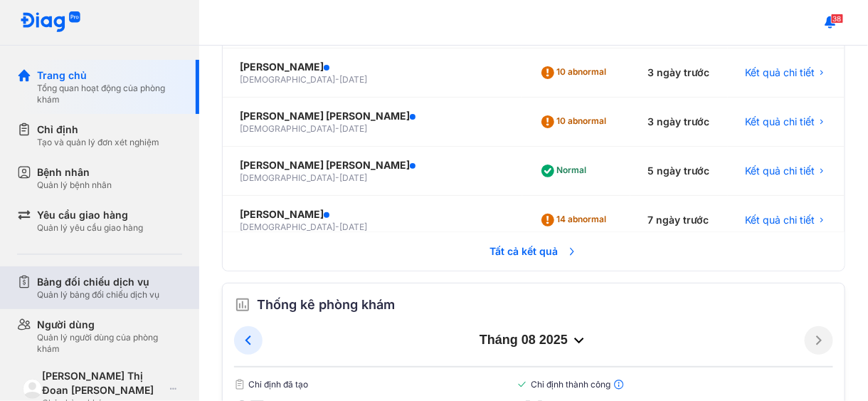  What do you see at coordinates (522, 384) in the screenshot?
I see `img: checked-green.01cc79e0.svg` at bounding box center [522, 384].